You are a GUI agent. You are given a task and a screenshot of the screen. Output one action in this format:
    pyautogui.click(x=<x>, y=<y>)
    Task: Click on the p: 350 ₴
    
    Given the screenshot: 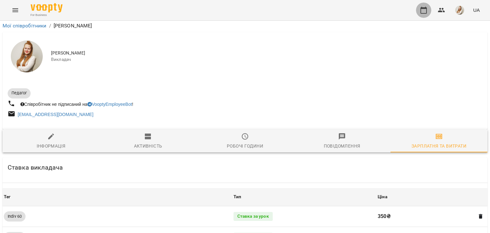 What is the action you would take?
    pyautogui.click(x=425, y=217)
    